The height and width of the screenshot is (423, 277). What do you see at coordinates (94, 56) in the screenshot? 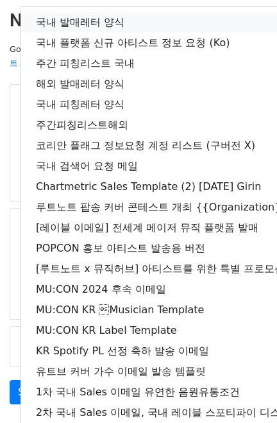
I see `small: Google Sheet:` at bounding box center [94, 56].